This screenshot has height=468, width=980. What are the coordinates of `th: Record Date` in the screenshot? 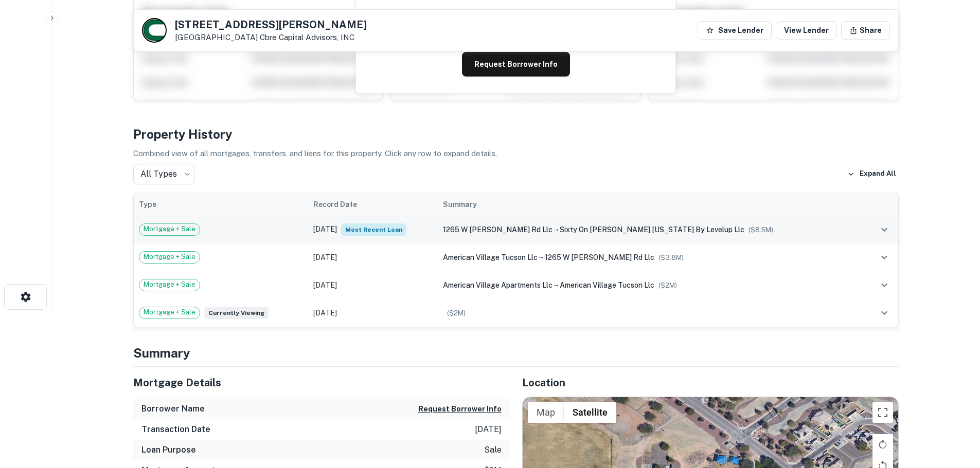 It's located at (372, 205).